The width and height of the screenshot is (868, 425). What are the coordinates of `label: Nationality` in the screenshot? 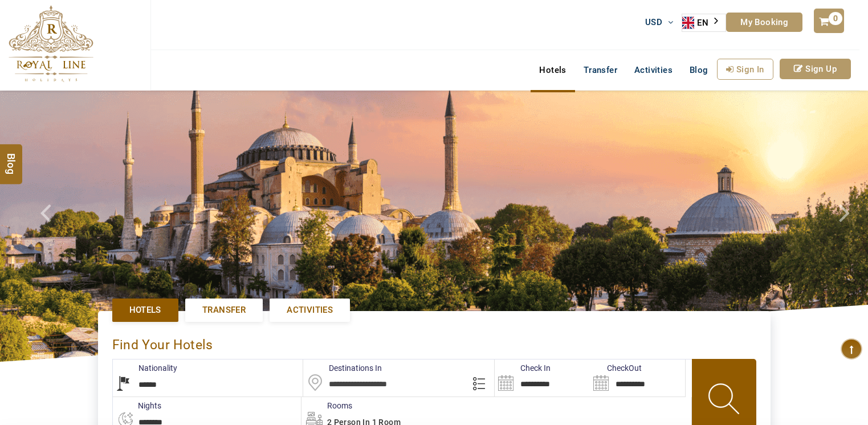 It's located at (145, 368).